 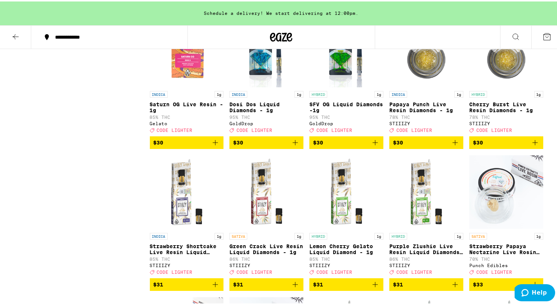 What do you see at coordinates (506, 49) in the screenshot?
I see `img: STIIIZY - Cherry Burst Live Resin Diamonds - 1g` at bounding box center [506, 49].